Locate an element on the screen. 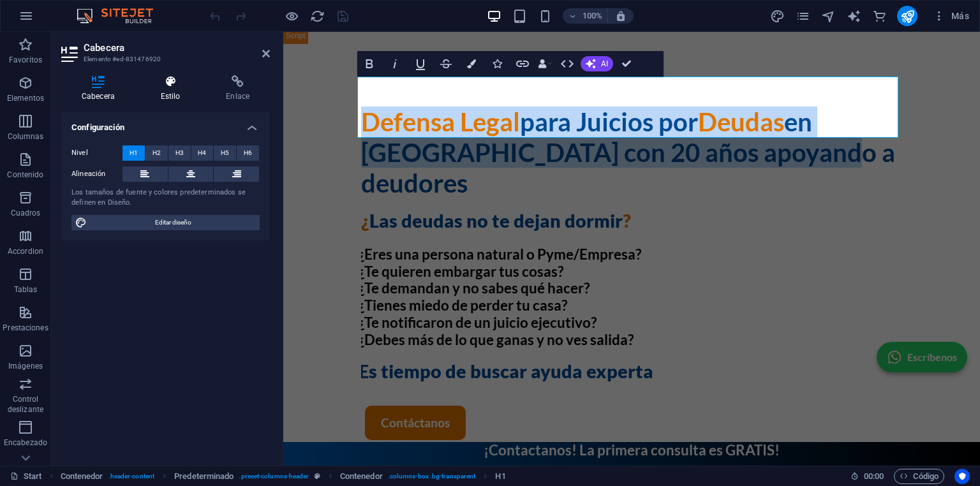 Image resolution: width=980 pixels, height=486 pixels. i: Navegador is located at coordinates (828, 16).